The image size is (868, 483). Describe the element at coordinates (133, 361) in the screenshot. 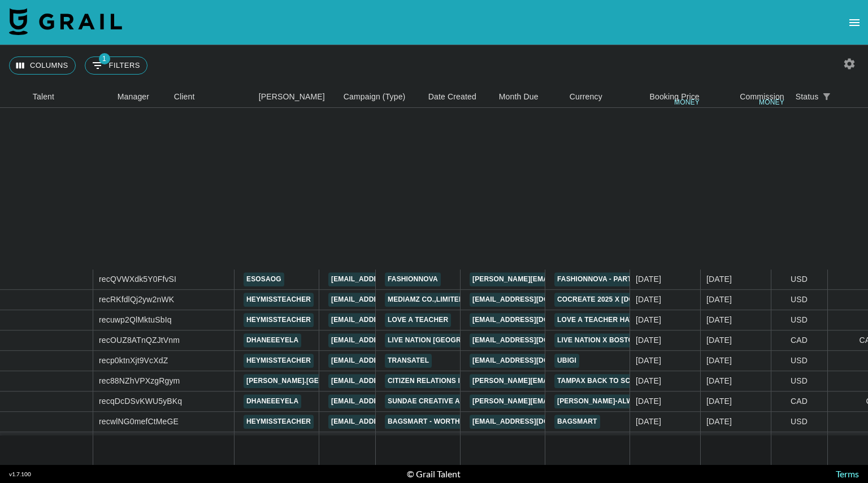

I see `div: recp0ktnXjt9VcXdZ` at that location.